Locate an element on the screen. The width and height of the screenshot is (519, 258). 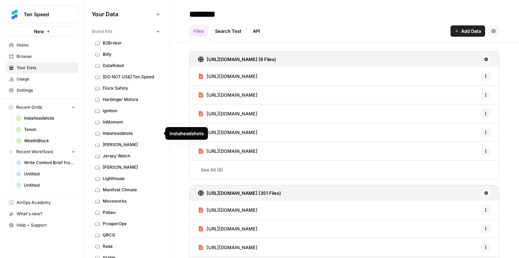
a: Your Data is located at coordinates (42, 68).